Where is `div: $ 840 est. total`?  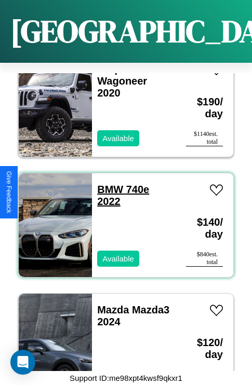 div: $ 840 est. total is located at coordinates (204, 259).